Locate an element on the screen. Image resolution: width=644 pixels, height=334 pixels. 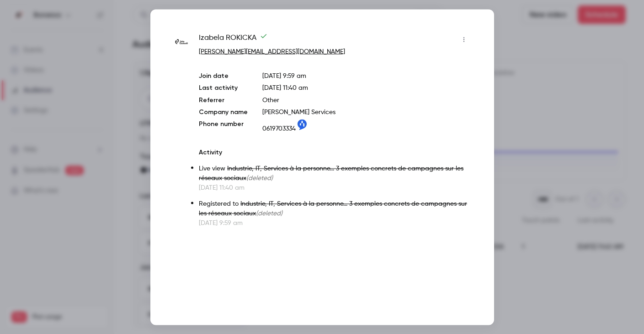
p: Other is located at coordinates (366, 100).